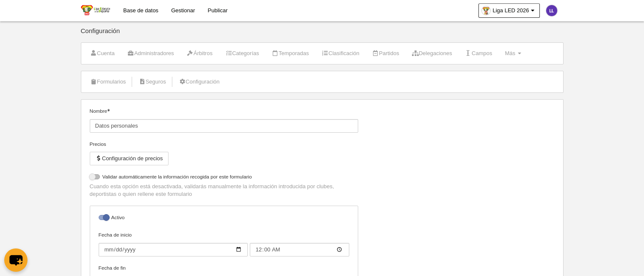 Image resolution: width=644 pixels, height=276 pixels. What do you see at coordinates (224, 218) in the screenshot?
I see `label: Activo` at bounding box center [224, 218].